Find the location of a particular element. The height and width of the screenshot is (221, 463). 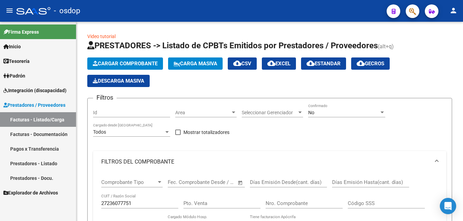

span: Comprobante Tipo is located at coordinates (129, 183).